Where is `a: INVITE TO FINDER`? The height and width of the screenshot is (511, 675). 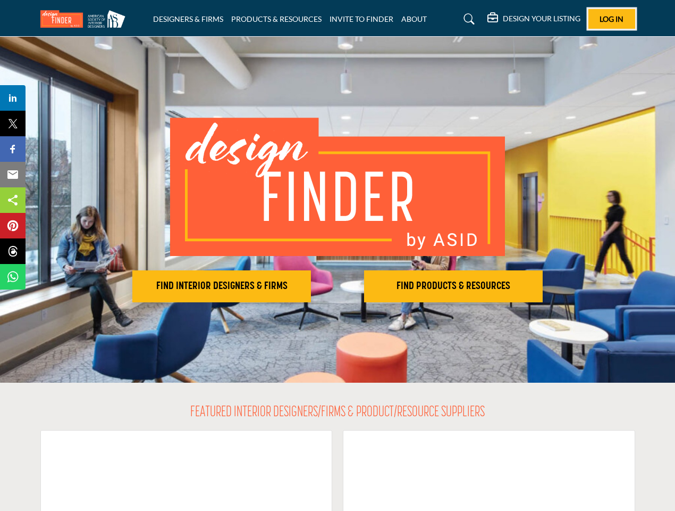
a: INVITE TO FINDER is located at coordinates (362, 19).